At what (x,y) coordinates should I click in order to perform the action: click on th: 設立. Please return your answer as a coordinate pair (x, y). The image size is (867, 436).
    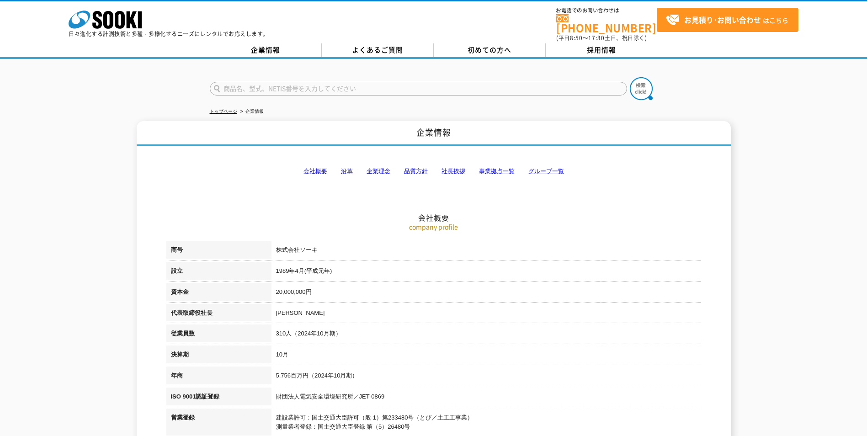
    Looking at the image, I should click on (219, 272).